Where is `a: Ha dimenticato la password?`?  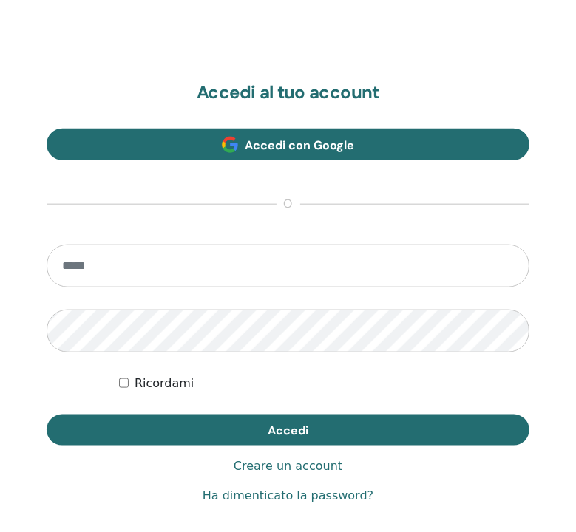 a: Ha dimenticato la password? is located at coordinates (287, 496).